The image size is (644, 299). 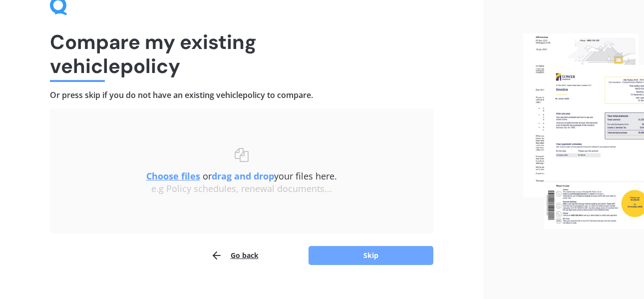 What do you see at coordinates (235, 255) in the screenshot?
I see `button: Go back` at bounding box center [235, 255].